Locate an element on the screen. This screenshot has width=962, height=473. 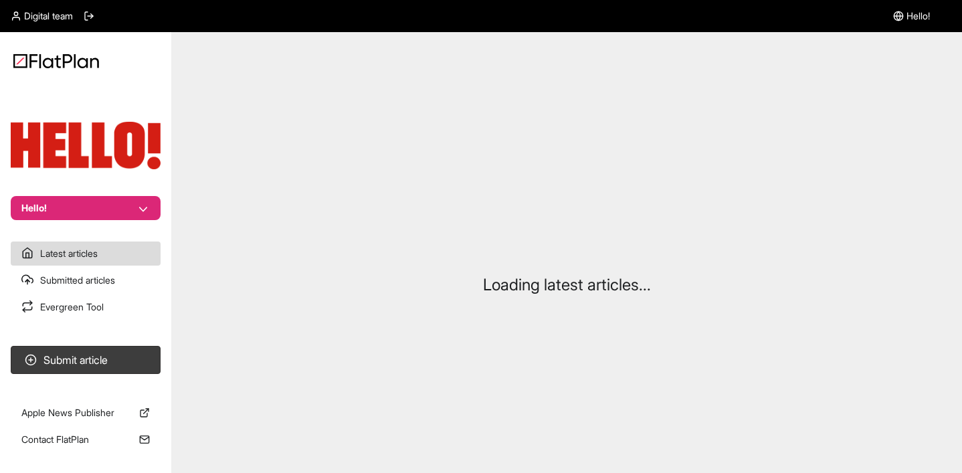
button: Submit article is located at coordinates (86, 360).